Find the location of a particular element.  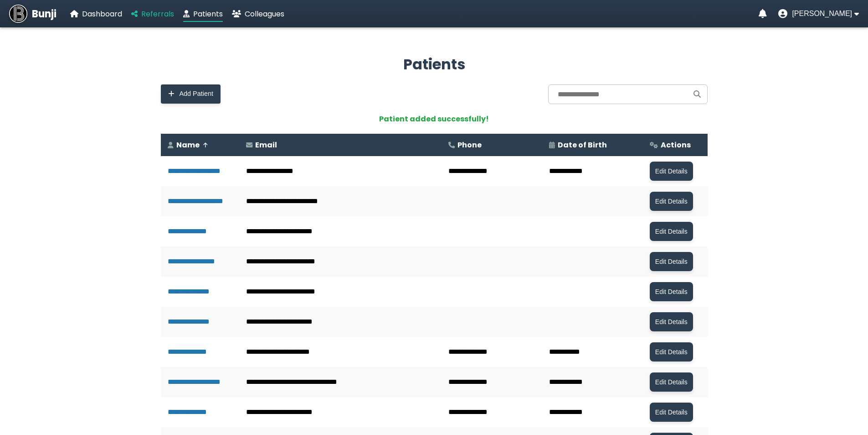

span: Referrals is located at coordinates (157, 13).